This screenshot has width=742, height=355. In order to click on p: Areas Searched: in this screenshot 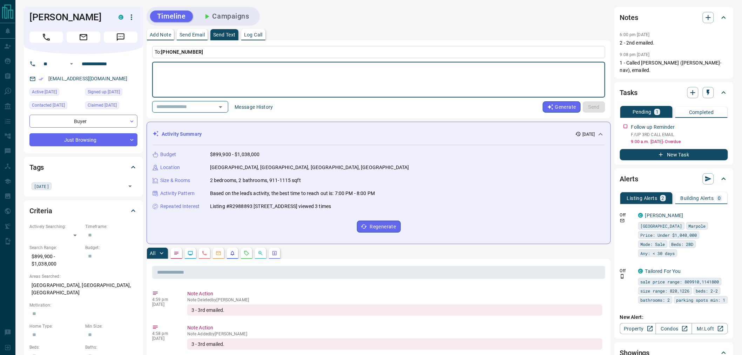, I will do `click(83, 276)`.